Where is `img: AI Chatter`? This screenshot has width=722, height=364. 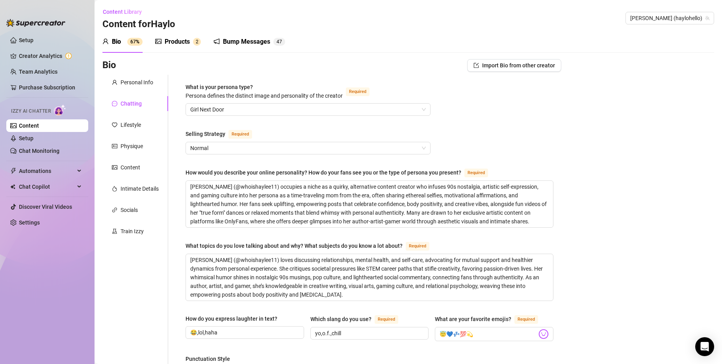
img: AI Chatter is located at coordinates (60, 110).